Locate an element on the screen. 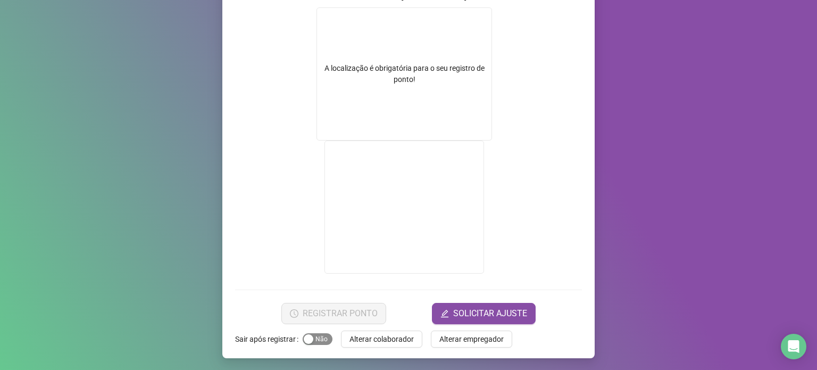 This screenshot has height=370, width=817. button: Alterar colaborador is located at coordinates (381, 339).